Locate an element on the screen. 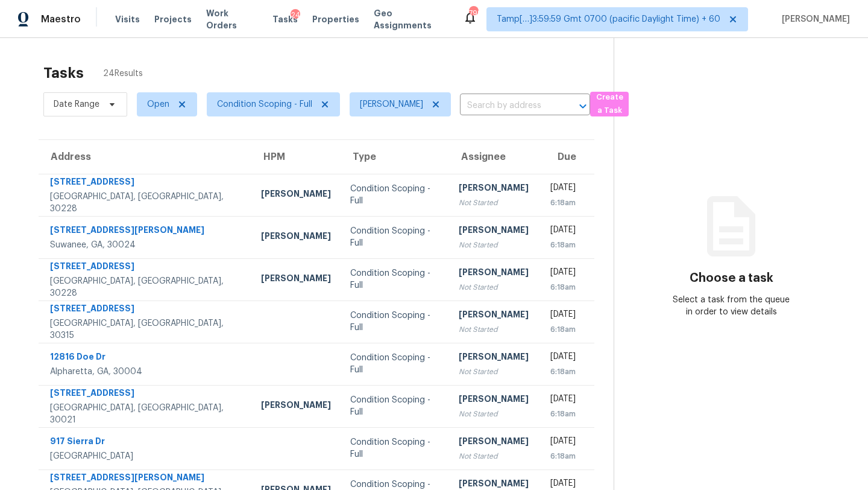  input: Search by address is located at coordinates (508, 106).